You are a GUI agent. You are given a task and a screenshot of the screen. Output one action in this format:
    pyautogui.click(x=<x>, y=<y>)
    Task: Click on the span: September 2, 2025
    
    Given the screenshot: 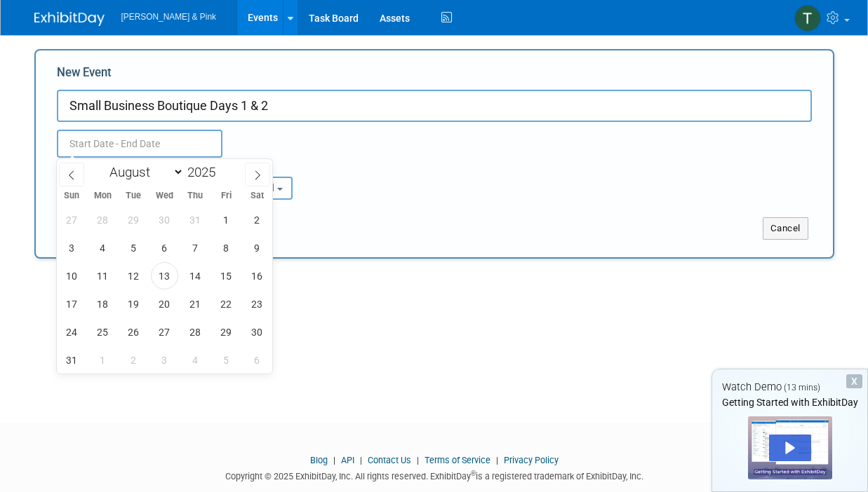 What is the action you would take?
    pyautogui.click(x=133, y=359)
    